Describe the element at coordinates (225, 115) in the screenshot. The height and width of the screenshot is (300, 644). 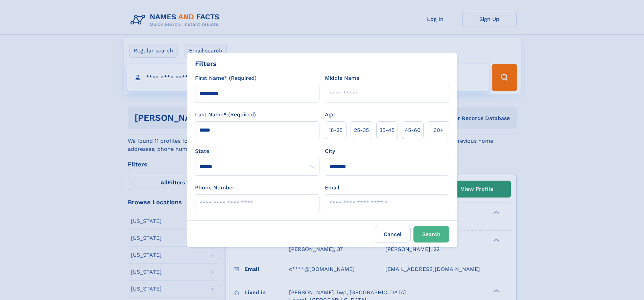
I see `label: Last Name* (Required)` at that location.